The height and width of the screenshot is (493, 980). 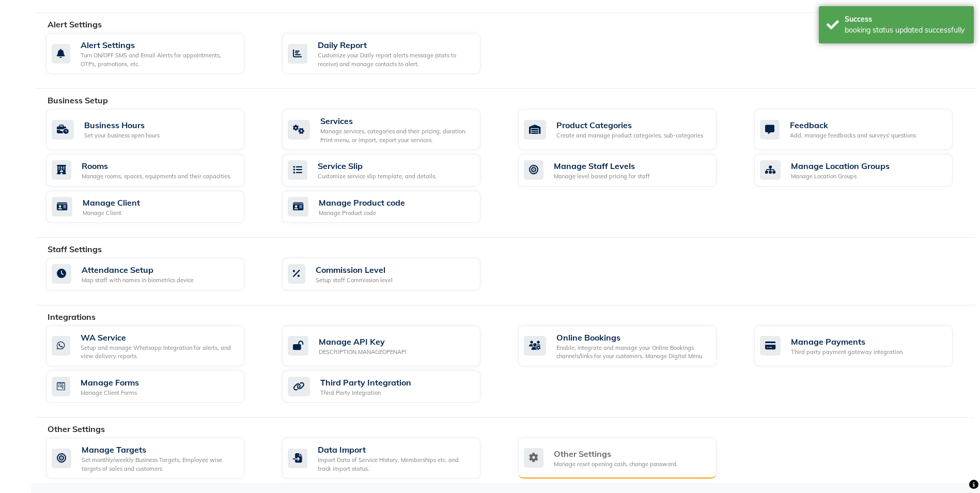 I want to click on div: Manage level based pricing for staff, so click(x=602, y=176).